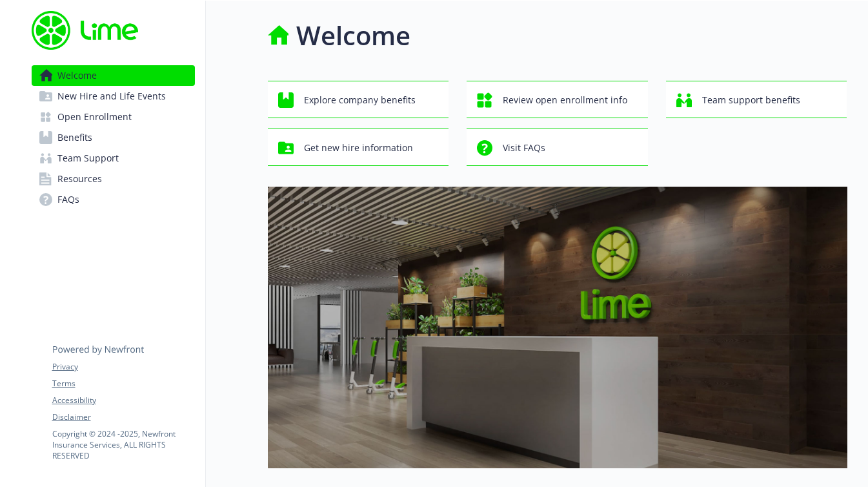  Describe the element at coordinates (358, 147) in the screenshot. I see `button: Get new hire information` at that location.